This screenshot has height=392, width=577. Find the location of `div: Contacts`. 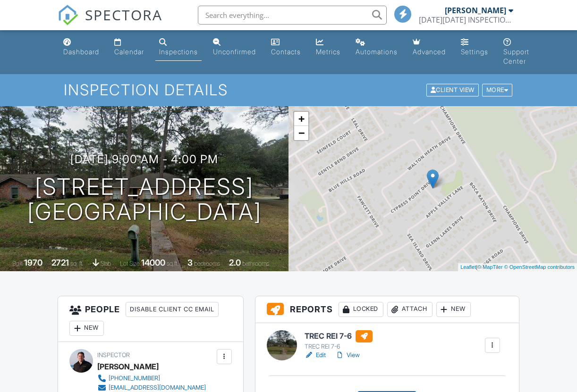

div: Contacts is located at coordinates (285, 51).